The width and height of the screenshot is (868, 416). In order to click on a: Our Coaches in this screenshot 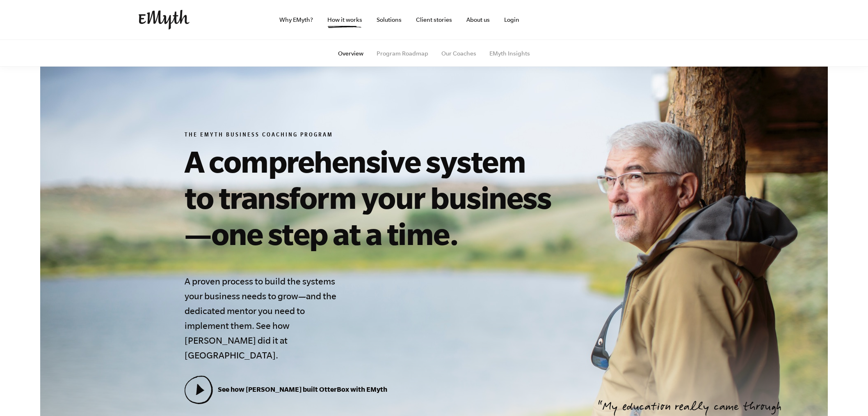, I will do `click(458, 53)`.